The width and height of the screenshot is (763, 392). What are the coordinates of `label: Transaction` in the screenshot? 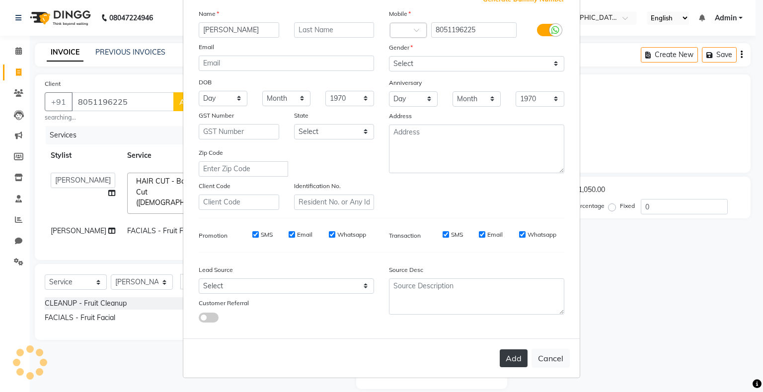 It's located at (405, 236).